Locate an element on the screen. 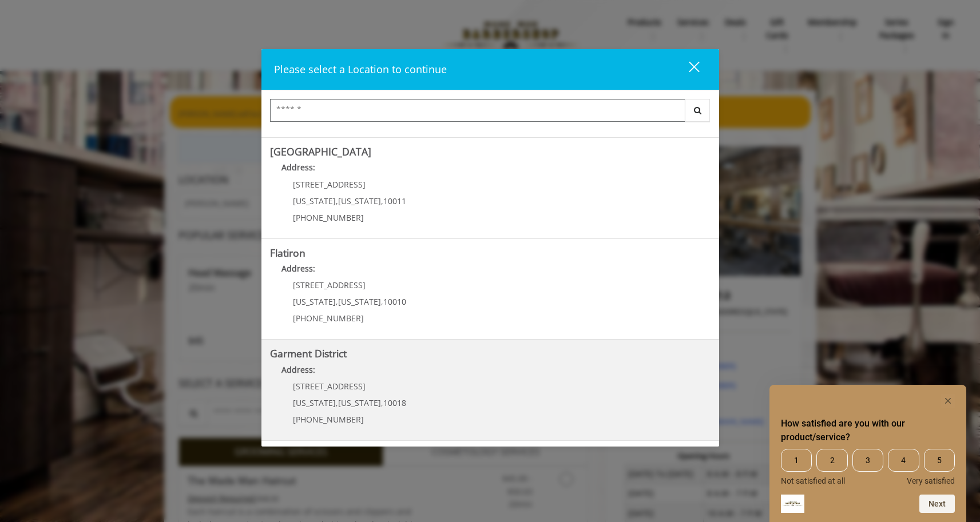 The height and width of the screenshot is (522, 980). div: close dialog is located at coordinates (688, 69).